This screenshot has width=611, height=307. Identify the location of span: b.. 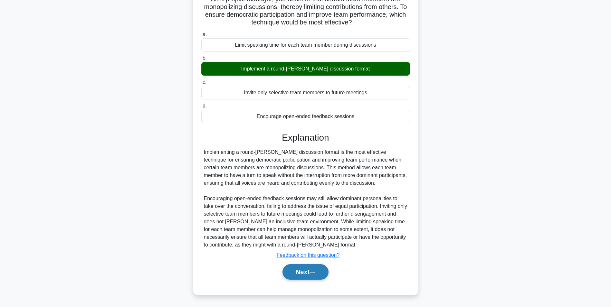
(205, 58).